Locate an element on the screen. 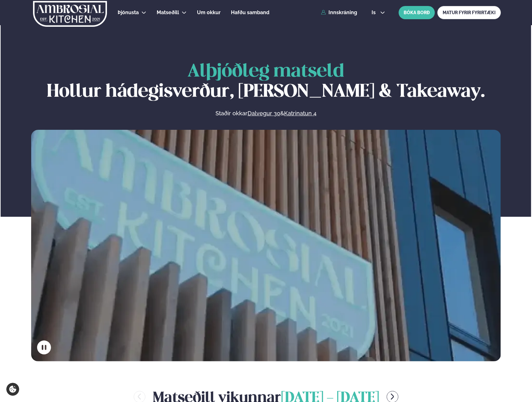  p: Staðir okkar & is located at coordinates (266, 114).